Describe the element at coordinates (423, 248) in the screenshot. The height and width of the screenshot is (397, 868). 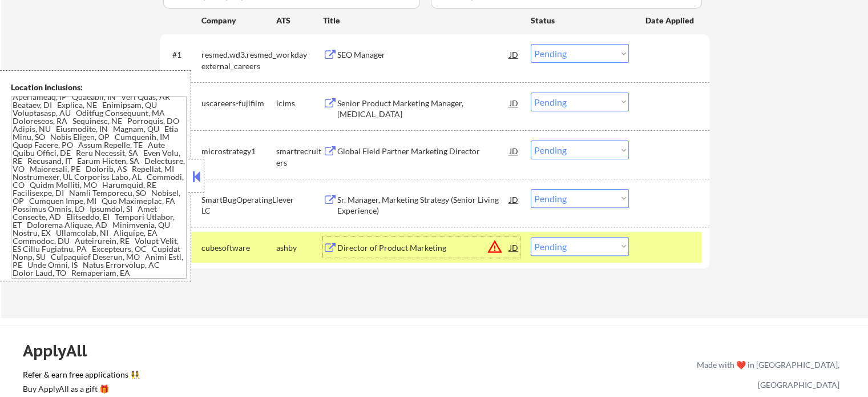
I see `div: Director of Product Marketing` at that location.